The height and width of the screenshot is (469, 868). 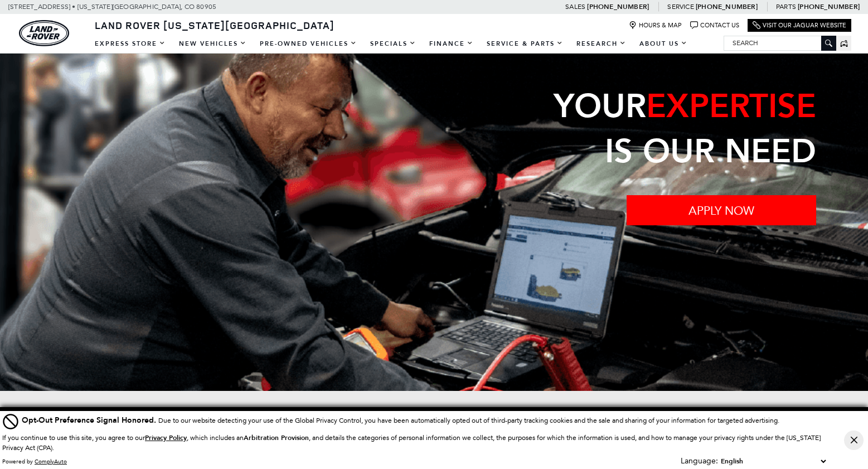 I want to click on a: land-rover, so click(x=44, y=33).